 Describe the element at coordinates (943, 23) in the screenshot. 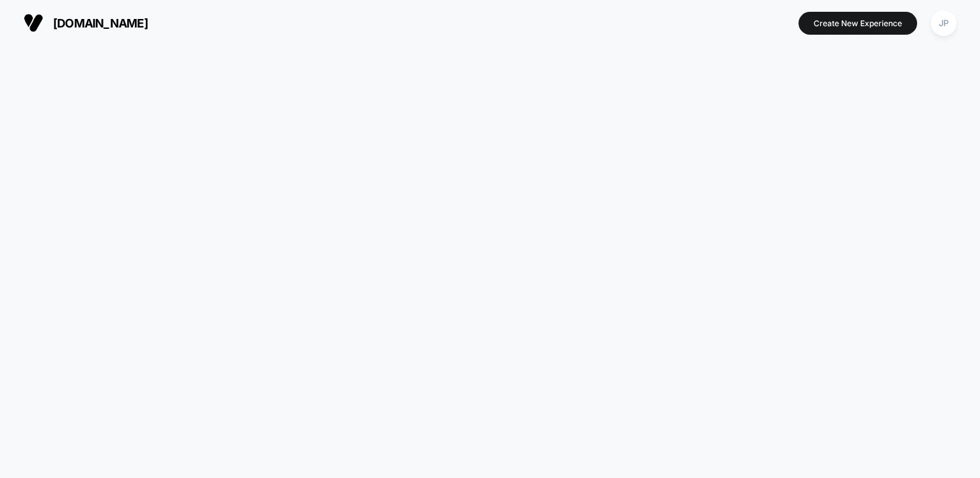

I see `button: JP` at that location.